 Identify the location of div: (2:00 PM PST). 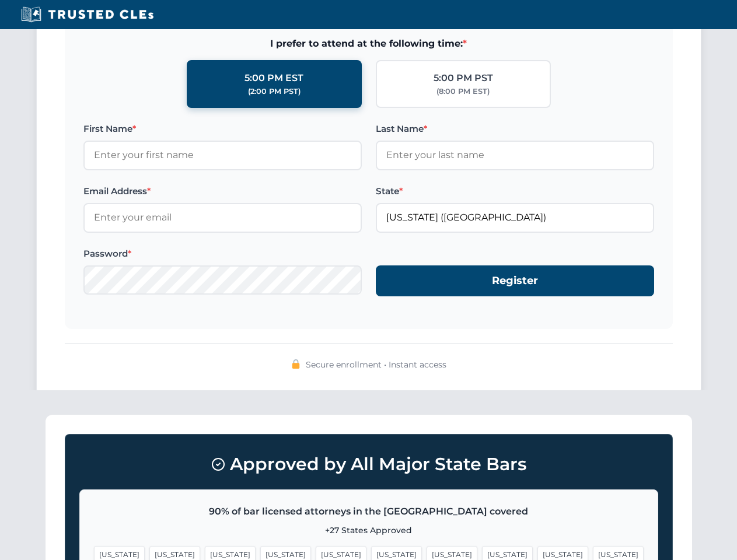
(274, 92).